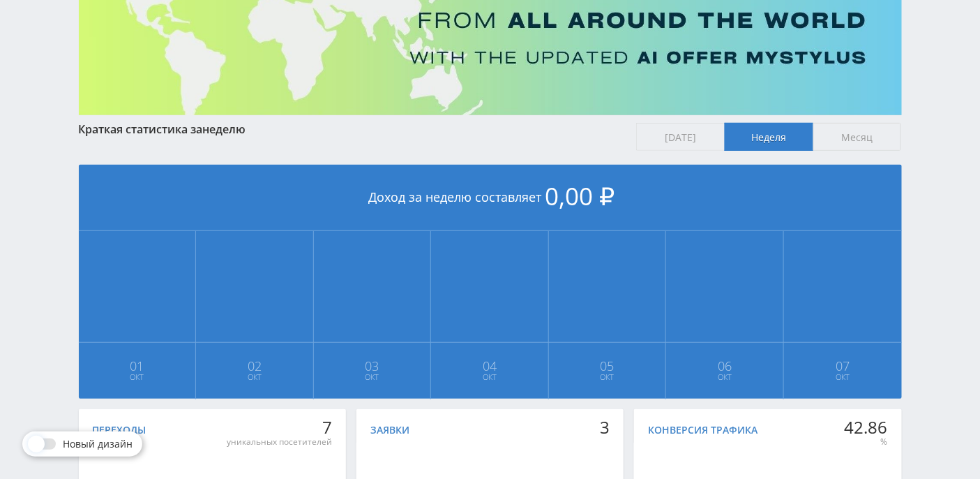  What do you see at coordinates (350, 129) in the screenshot?
I see `div: Краткая статистика за` at bounding box center [350, 129].